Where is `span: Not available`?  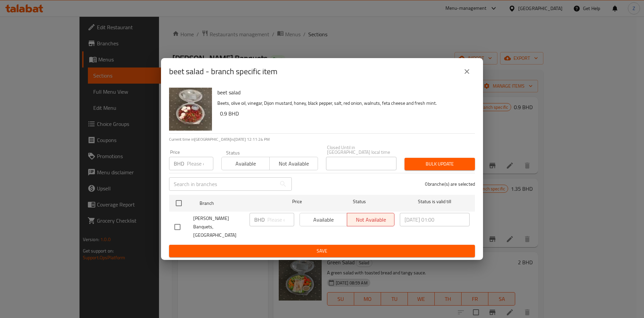 span: Not available is located at coordinates (294, 164).